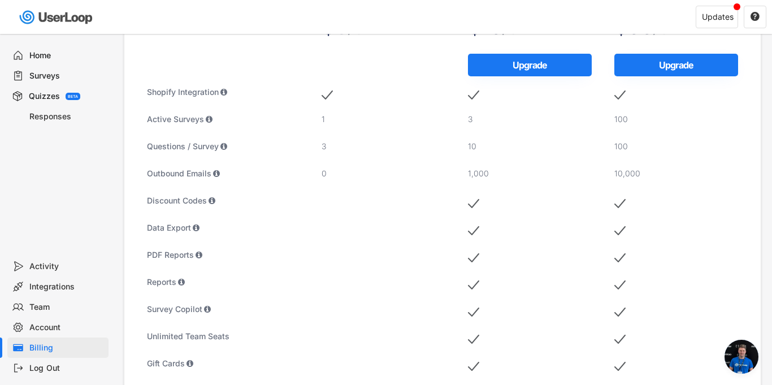  Describe the element at coordinates (741, 357) in the screenshot. I see `div: Open chat` at that location.